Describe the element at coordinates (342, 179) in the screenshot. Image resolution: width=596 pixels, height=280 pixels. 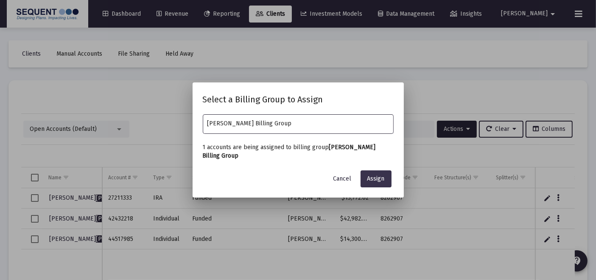
I see `button: Cancel` at that location.